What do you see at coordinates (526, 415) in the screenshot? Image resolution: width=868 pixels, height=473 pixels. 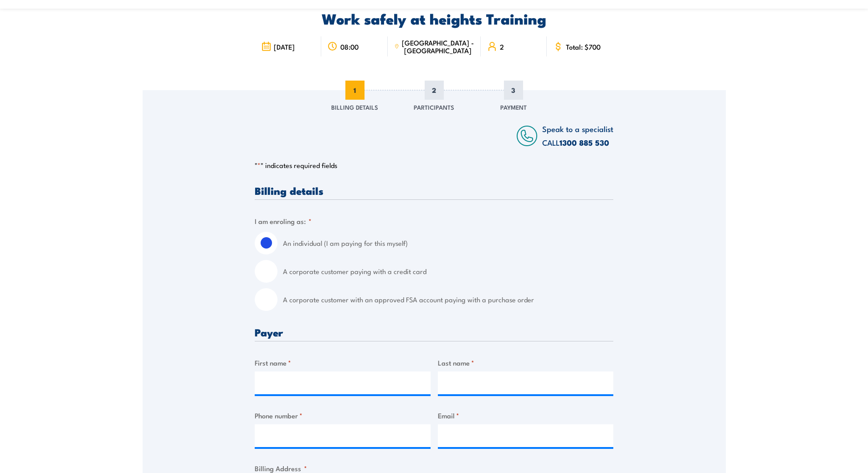 I see `label: Email` at bounding box center [526, 415].